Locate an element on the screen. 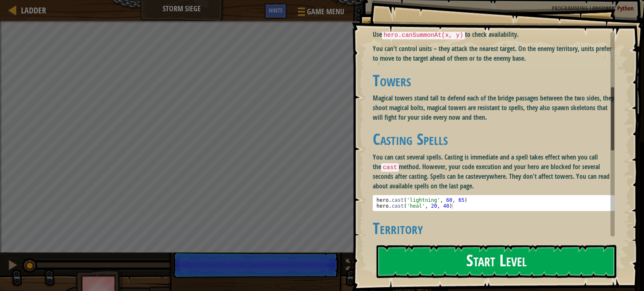 Image resolution: width=644 pixels, height=291 pixels. button: Start Level is located at coordinates (497, 262).